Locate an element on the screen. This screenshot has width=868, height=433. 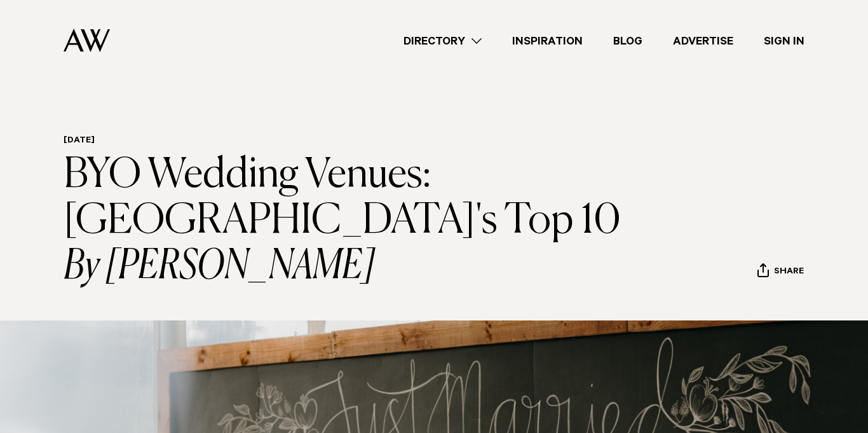
a: Advertise is located at coordinates (703, 40).